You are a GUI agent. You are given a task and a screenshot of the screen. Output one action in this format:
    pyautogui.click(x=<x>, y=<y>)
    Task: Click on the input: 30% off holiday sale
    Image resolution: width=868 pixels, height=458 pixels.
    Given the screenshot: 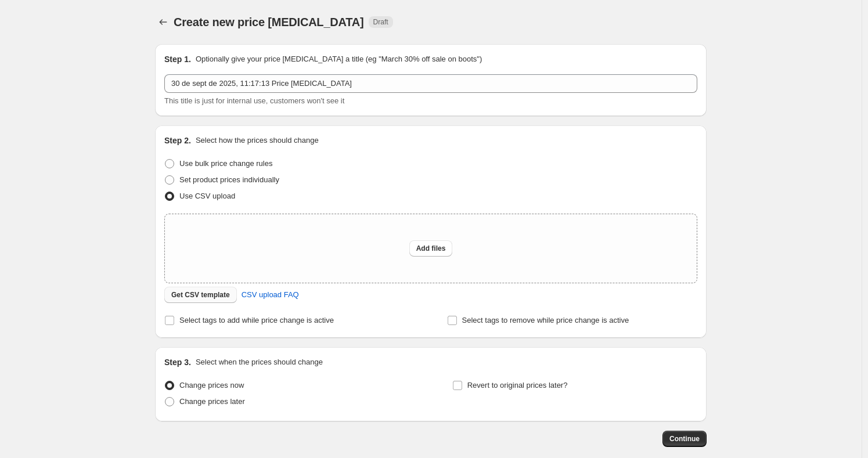 What is the action you would take?
    pyautogui.click(x=431, y=84)
    